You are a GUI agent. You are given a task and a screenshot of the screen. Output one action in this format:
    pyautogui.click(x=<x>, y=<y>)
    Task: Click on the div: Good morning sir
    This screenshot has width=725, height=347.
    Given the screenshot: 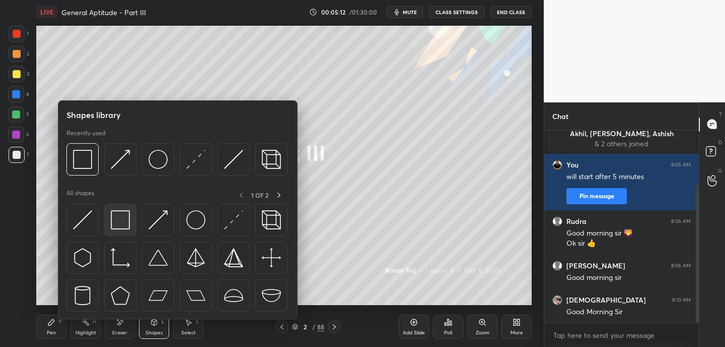 What is the action you would take?
    pyautogui.click(x=629, y=278)
    